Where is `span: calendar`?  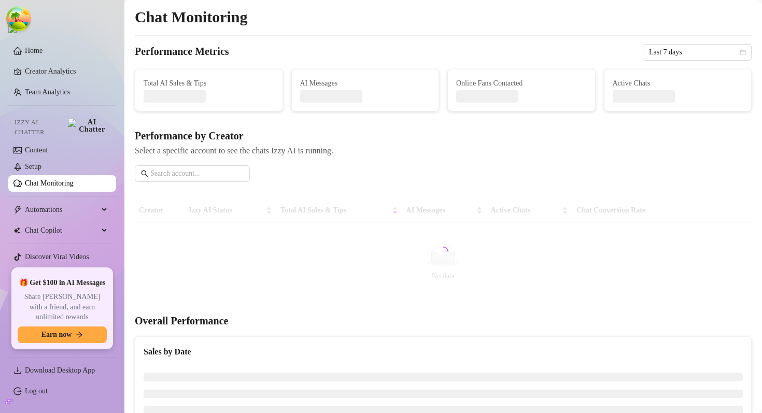
span: calendar is located at coordinates (743, 52).